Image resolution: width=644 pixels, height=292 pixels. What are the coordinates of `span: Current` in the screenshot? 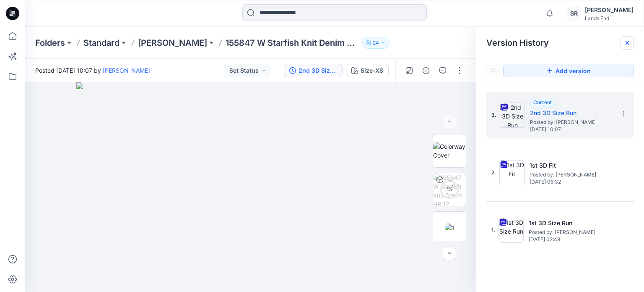 It's located at (543, 102).